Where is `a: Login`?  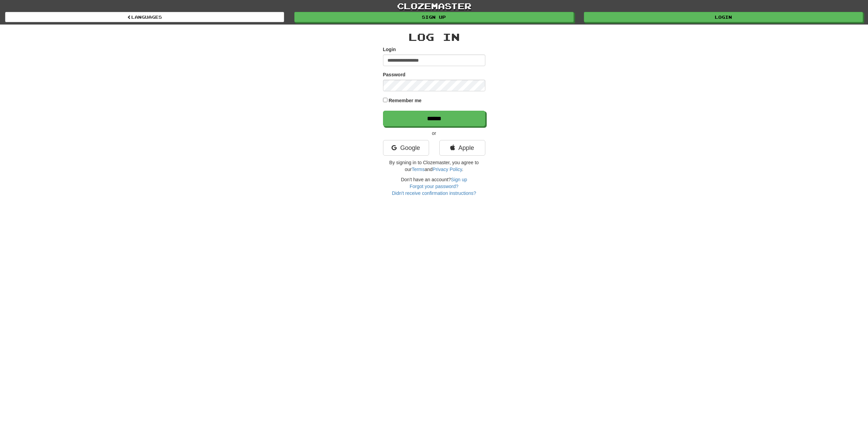
a: Login is located at coordinates (724, 17).